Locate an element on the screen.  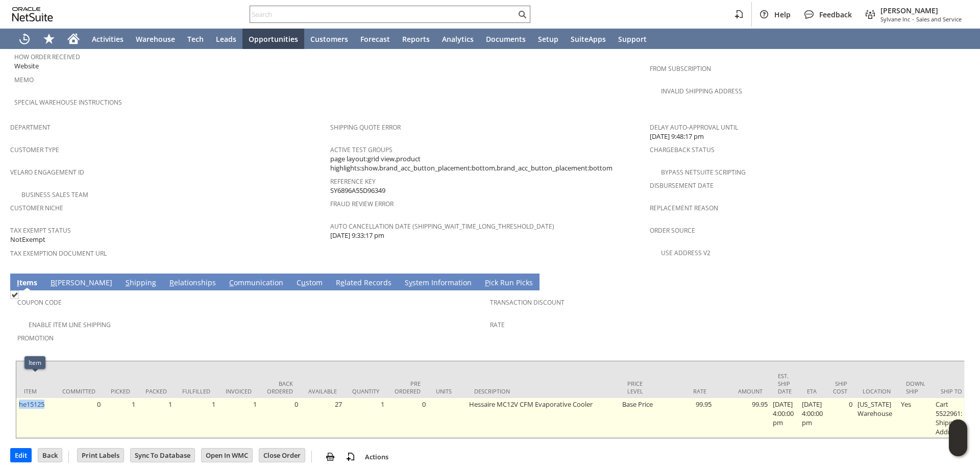
span: u is located at coordinates (303, 282).